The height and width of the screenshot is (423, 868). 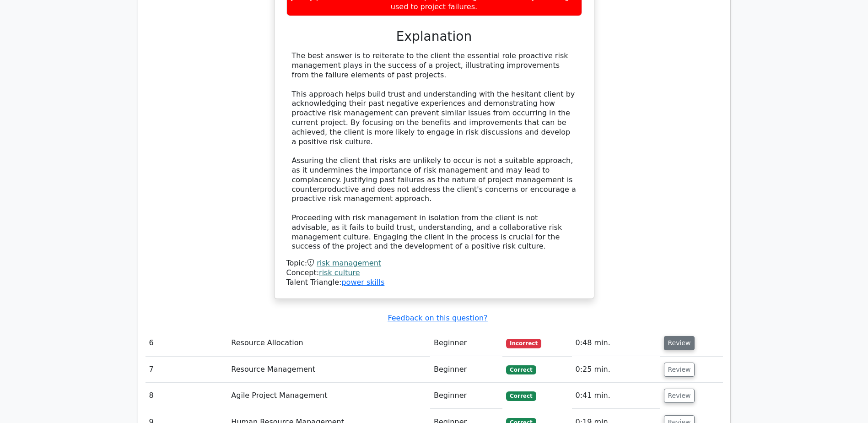 I want to click on td: 0:48 min., so click(x=616, y=343).